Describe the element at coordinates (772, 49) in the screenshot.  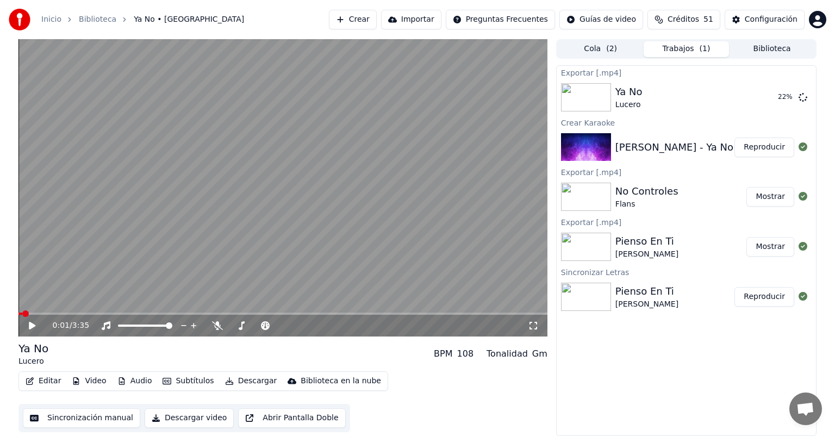
I see `button: Biblioteca` at that location.